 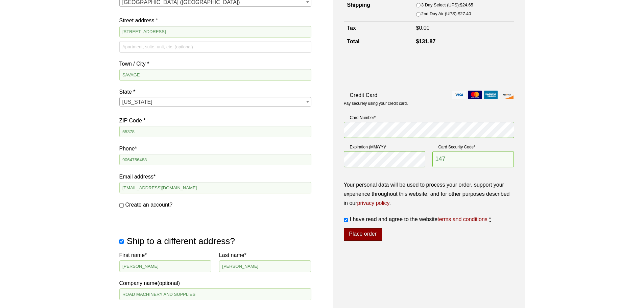 What do you see at coordinates (346, 220) in the screenshot?
I see `input: I have read and agree to the websiteterms and conditions *` at bounding box center [346, 220].